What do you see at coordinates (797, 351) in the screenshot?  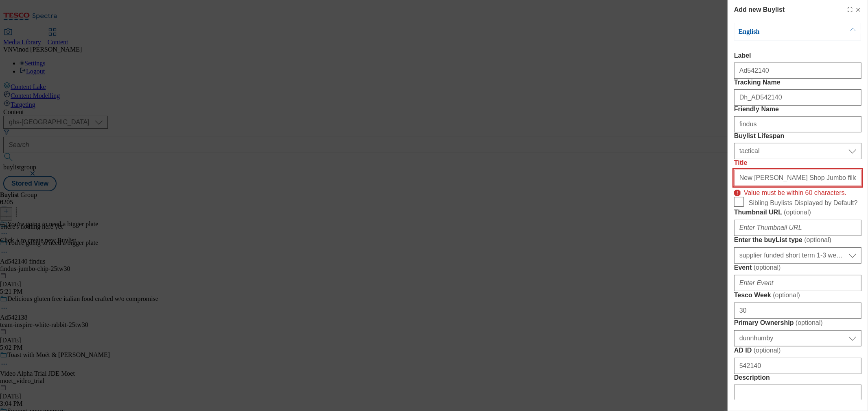 I see `label: AD ID` at bounding box center [797, 351].